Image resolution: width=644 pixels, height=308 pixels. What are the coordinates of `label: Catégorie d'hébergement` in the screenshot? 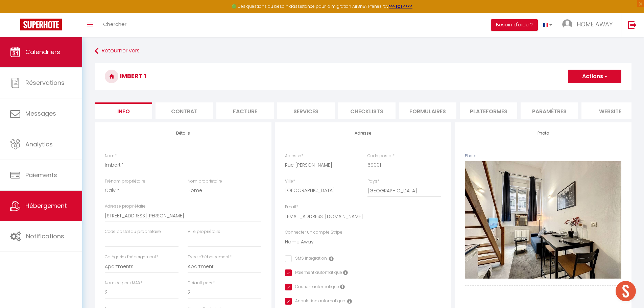 It's located at (131, 257).